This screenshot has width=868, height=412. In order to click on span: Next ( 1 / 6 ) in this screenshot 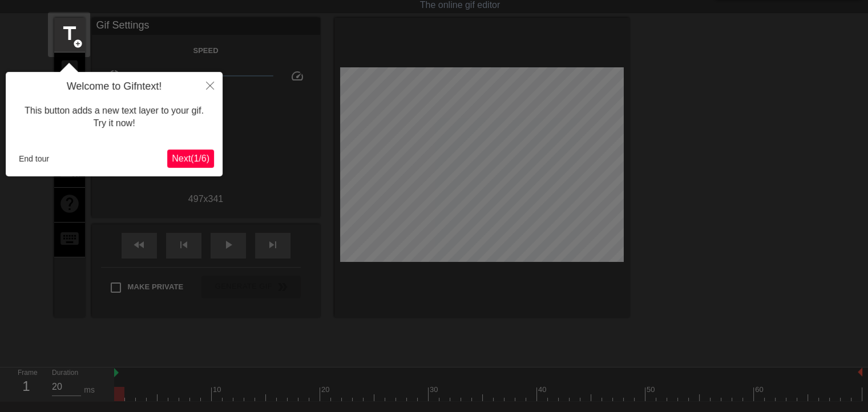, I will do `click(191, 158)`.